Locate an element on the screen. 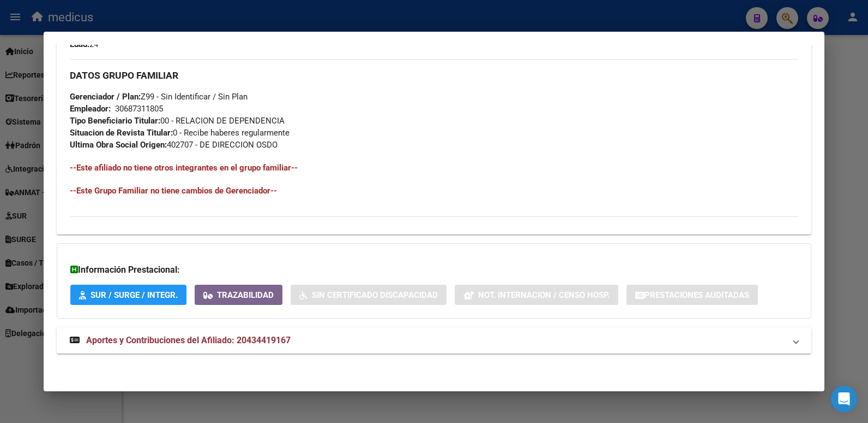  span: Trazabilidad is located at coordinates (245, 294).